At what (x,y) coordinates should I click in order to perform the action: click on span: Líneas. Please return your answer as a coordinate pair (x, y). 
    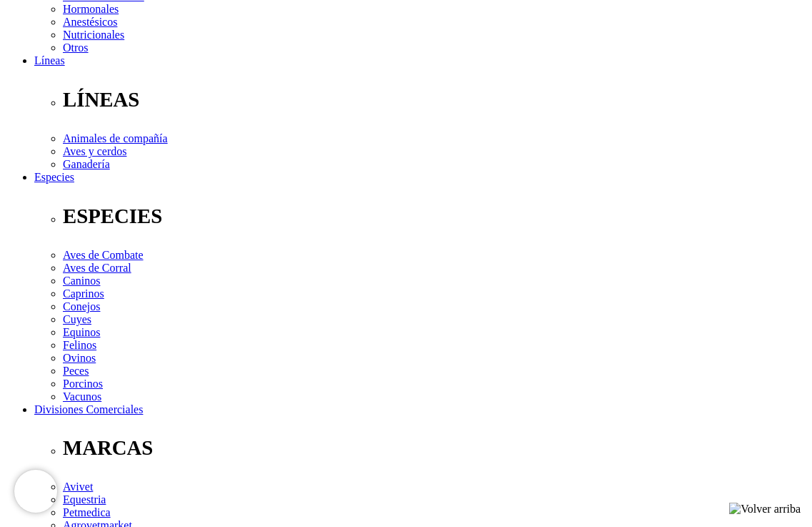
    Looking at the image, I should click on (49, 60).